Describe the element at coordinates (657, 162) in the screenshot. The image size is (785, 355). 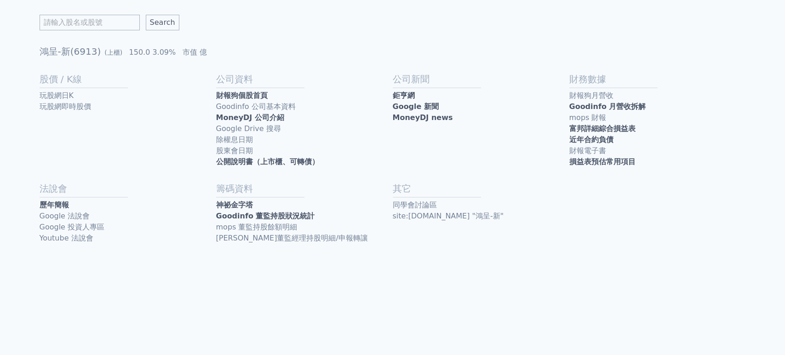
I see `a: 損益表預估常用項目` at that location.